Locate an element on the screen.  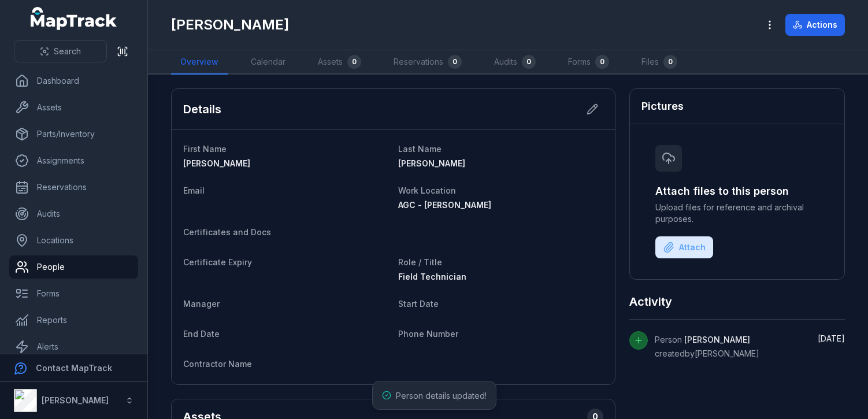
a: Calendar is located at coordinates (268, 62).